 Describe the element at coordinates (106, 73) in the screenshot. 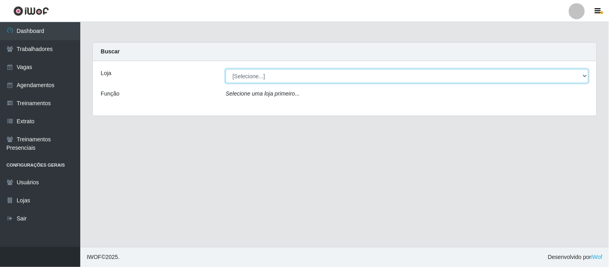

I see `label: Loja` at that location.